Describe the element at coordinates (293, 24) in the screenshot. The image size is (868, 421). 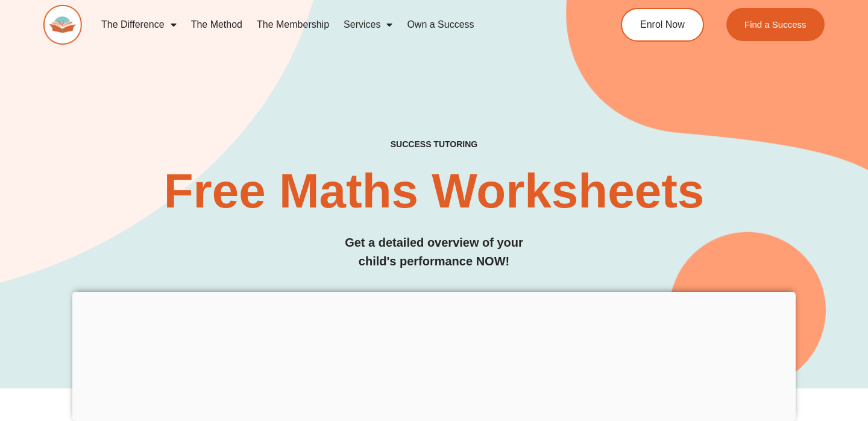
I see `a: The Membership` at that location.